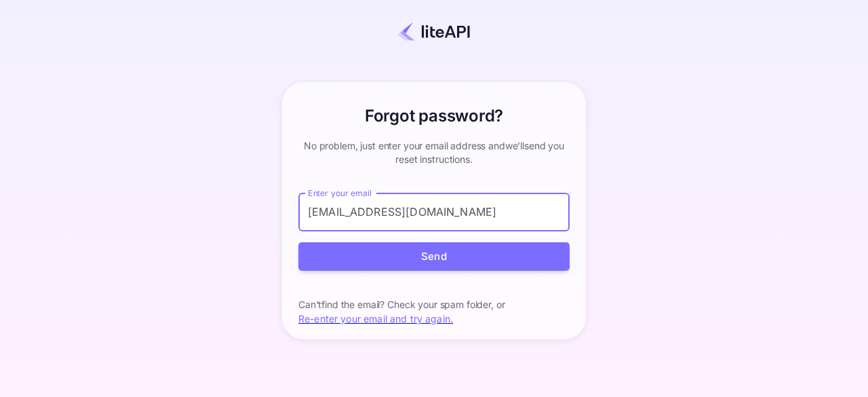 The height and width of the screenshot is (397, 868). Describe the element at coordinates (434, 116) in the screenshot. I see `h6: Forgot password?` at that location.